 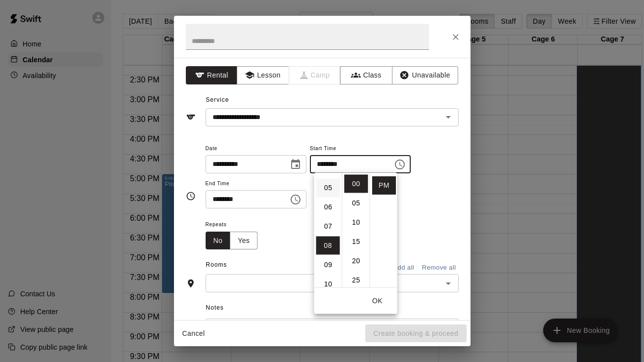 I want to click on li: 0 minutes, so click(x=357, y=184).